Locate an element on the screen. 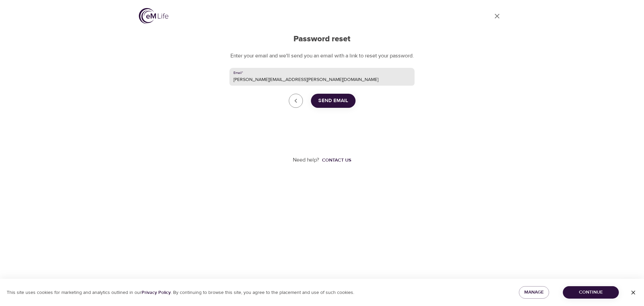 The width and height of the screenshot is (644, 306). button: Continue is located at coordinates (591, 292).